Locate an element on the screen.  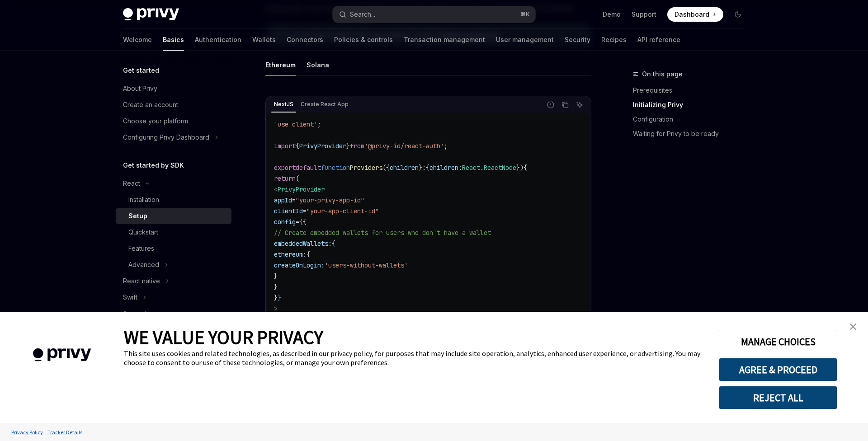
span: createOnLogin: is located at coordinates (299, 265).